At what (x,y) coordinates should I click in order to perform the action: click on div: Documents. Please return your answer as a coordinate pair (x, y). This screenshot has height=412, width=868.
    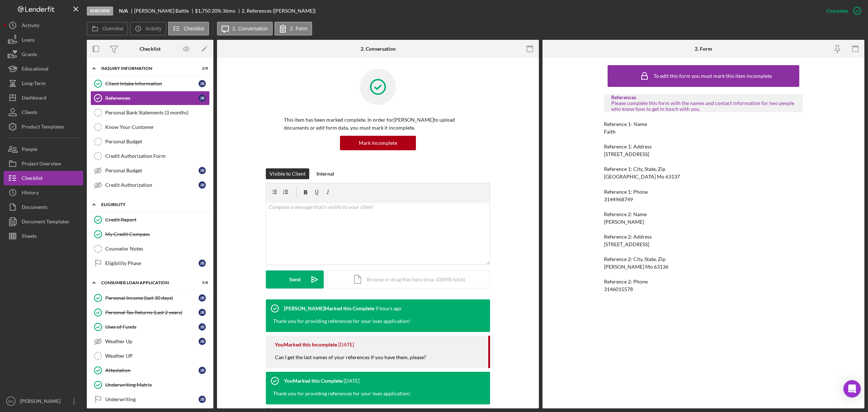
    Looking at the image, I should click on (35, 208).